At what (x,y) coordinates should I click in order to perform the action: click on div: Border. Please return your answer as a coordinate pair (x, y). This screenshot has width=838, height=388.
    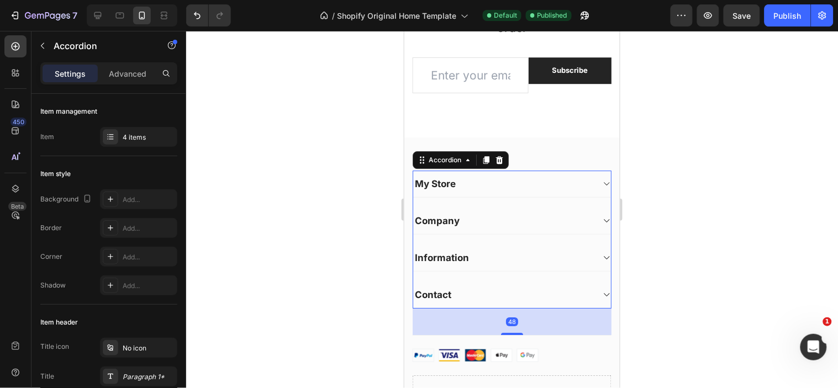
    Looking at the image, I should click on (51, 228).